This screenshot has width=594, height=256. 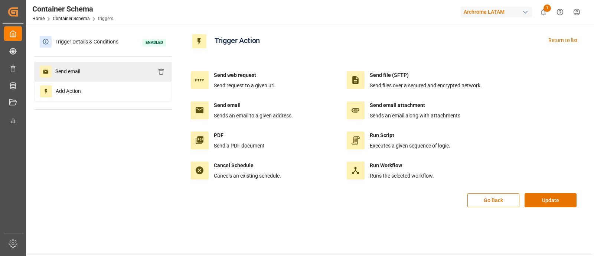 What do you see at coordinates (550, 200) in the screenshot?
I see `button: Update` at bounding box center [550, 200].